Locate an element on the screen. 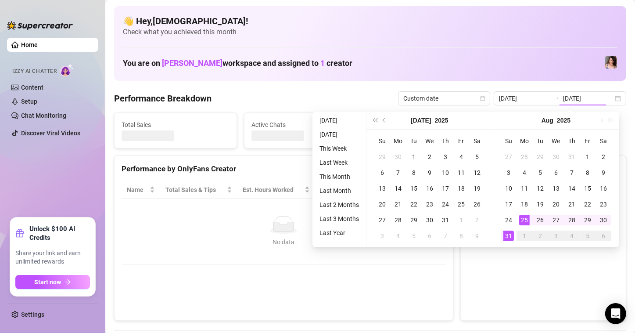  div: Performance by OnlyFans Creator is located at coordinates (284, 169).